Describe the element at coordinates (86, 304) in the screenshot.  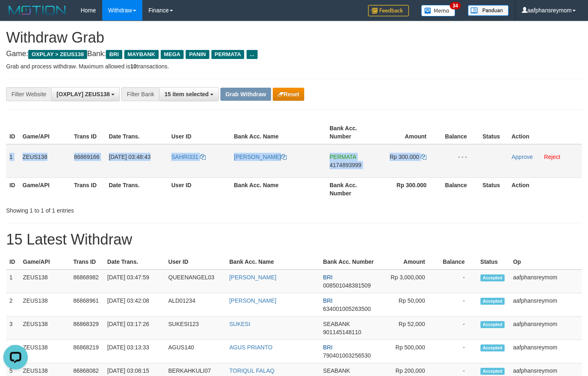
I see `td: 86868961` at that location.